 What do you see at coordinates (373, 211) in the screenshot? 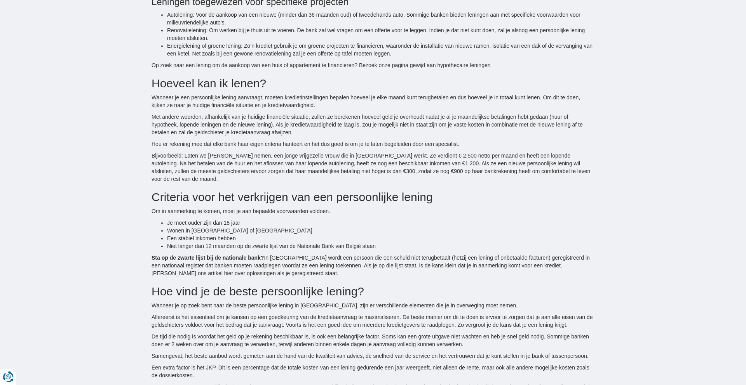
I see `p: Om in aanmerking te komen, moet je aan bepaalde voorwaarden voldoen.` at bounding box center [373, 211].